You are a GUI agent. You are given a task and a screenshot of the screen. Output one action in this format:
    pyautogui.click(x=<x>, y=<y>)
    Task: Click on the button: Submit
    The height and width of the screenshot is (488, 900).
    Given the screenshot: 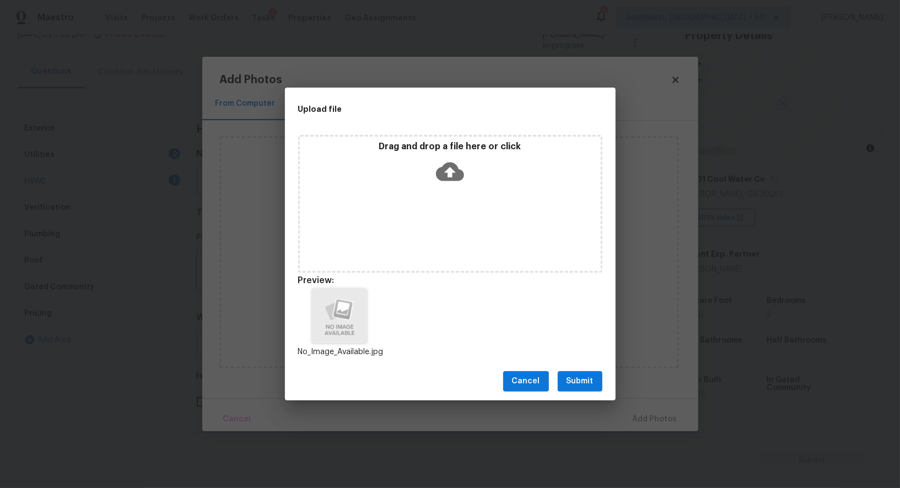 What is the action you would take?
    pyautogui.click(x=580, y=381)
    